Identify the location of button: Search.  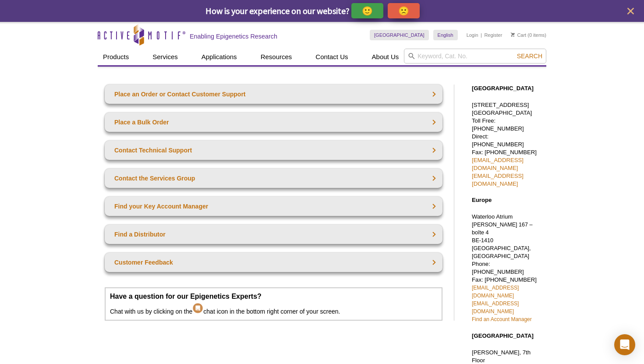
(530, 56).